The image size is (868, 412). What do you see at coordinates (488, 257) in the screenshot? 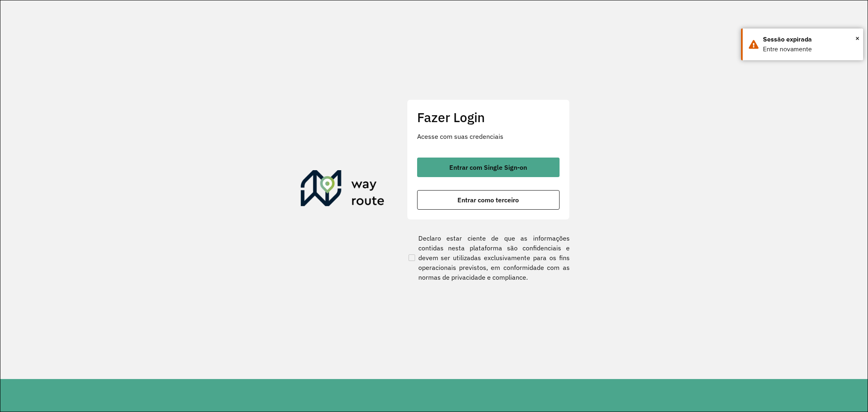
I see `label: Declaro estar ciente de que as informações contidas nesta plataforma são confidenciais e devem se...` at bounding box center [488, 257].